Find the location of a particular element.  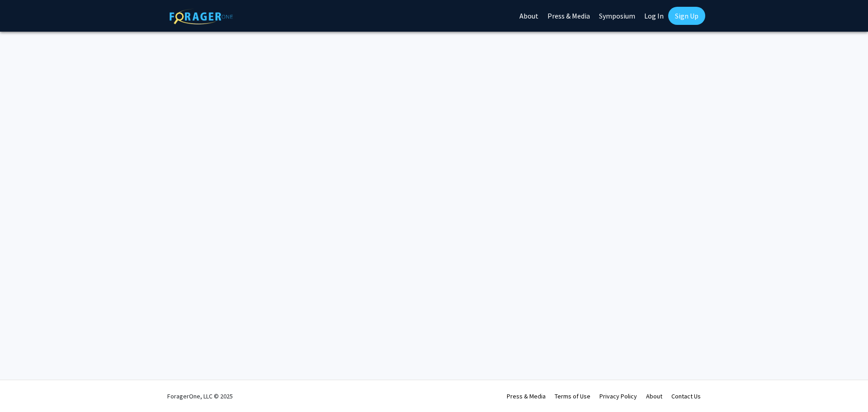

a: About is located at coordinates (654, 396).